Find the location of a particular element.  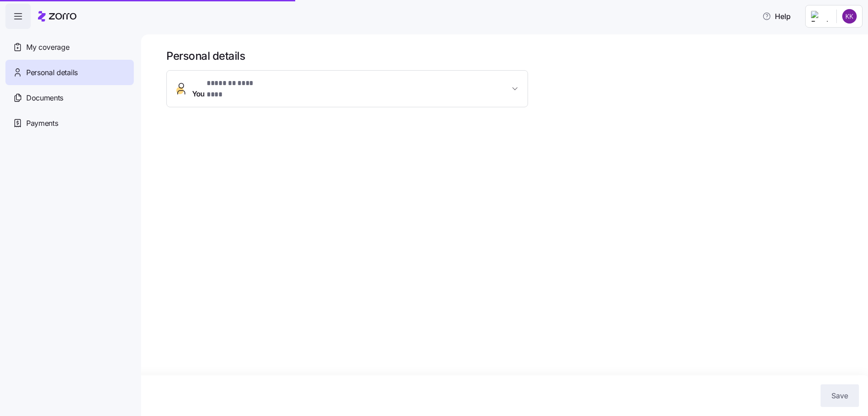

span: Help is located at coordinates (776, 16).